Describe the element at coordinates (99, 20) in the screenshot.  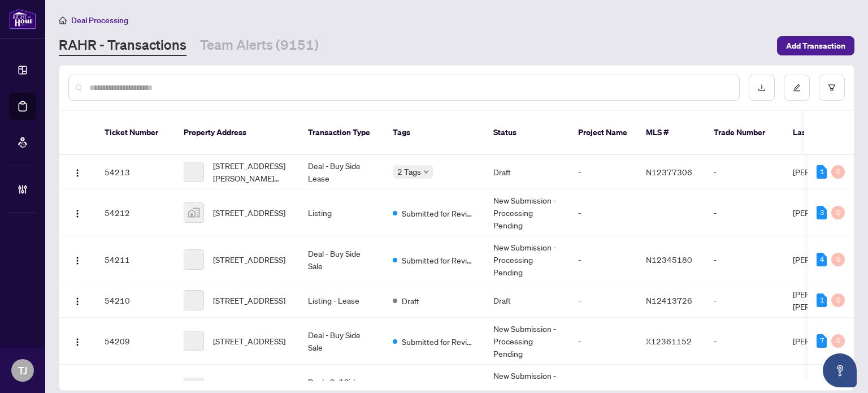
I see `span: Deal Processing` at that location.